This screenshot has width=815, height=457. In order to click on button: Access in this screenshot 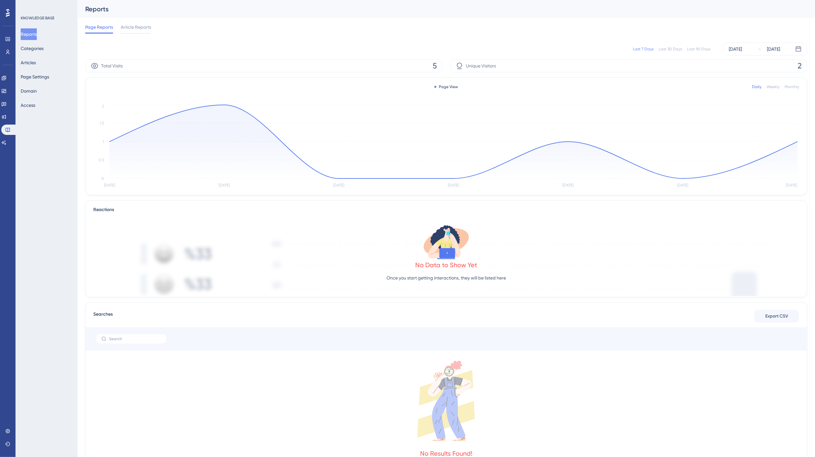, I will do `click(28, 105)`.